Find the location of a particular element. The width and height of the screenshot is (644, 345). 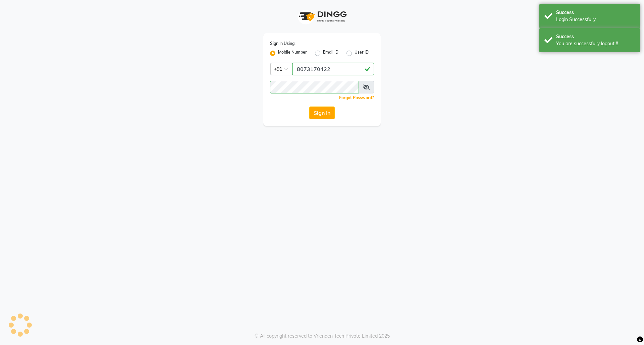

label: Email ID is located at coordinates (331, 53).